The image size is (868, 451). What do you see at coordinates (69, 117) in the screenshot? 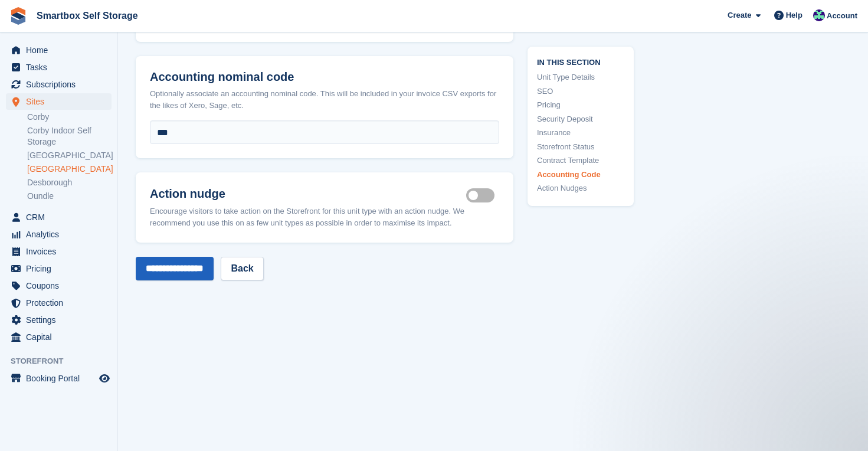
I see `a: Corby` at bounding box center [69, 117].